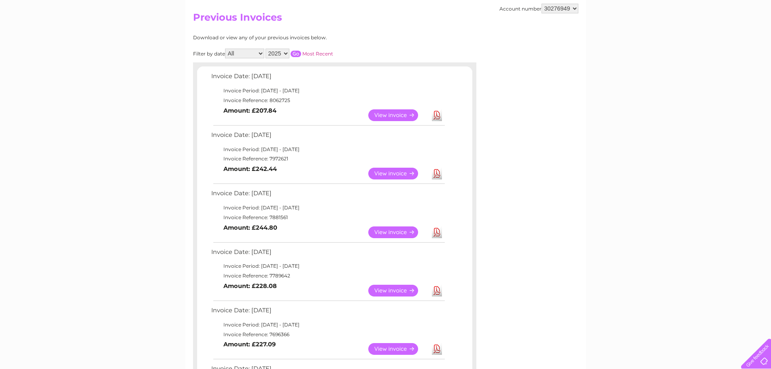  I want to click on a: Log out, so click(754, 37).